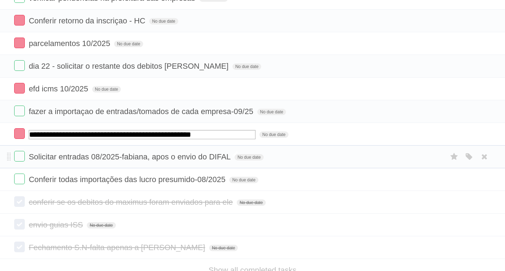 The width and height of the screenshot is (505, 271). Describe the element at coordinates (132, 202) in the screenshot. I see `span: conferir se os debitos do maximus foram enviados para ele` at that location.